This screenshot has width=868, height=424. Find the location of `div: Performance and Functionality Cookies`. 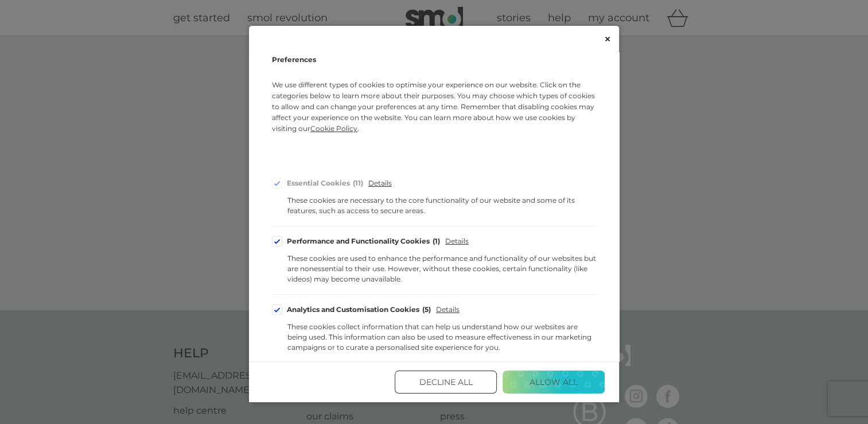

div: Performance and Functionality Cookies is located at coordinates (363, 241).